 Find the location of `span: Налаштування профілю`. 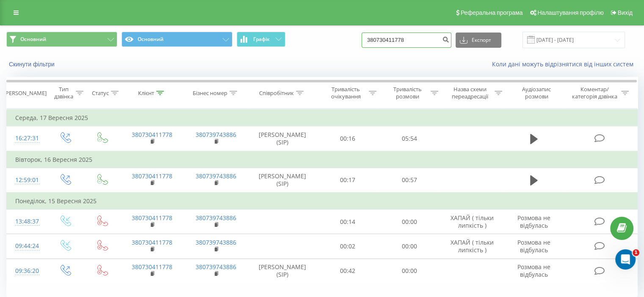

span: Налаштування профілю is located at coordinates (570, 13).